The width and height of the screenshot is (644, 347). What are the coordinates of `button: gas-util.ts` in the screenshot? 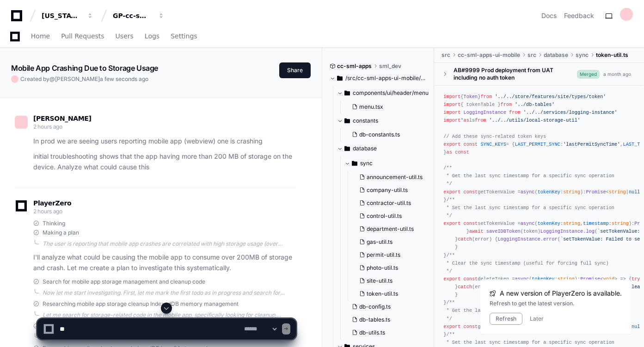 It's located at (393, 242).